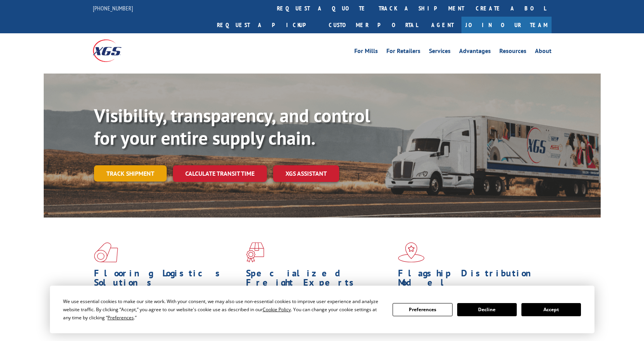 The height and width of the screenshot is (341, 644). Describe the element at coordinates (223, 309) in the screenshot. I see `div: We use essential cookies to make our site work. With your consent, we may also use non-essential ...` at that location.